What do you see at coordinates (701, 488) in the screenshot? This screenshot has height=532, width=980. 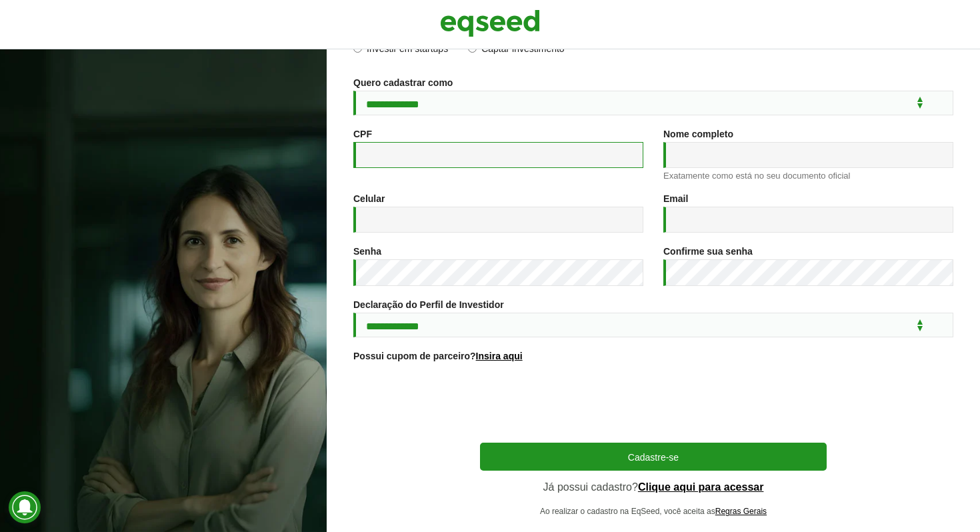 I see `a: Clique aqui para acessar` at bounding box center [701, 488].